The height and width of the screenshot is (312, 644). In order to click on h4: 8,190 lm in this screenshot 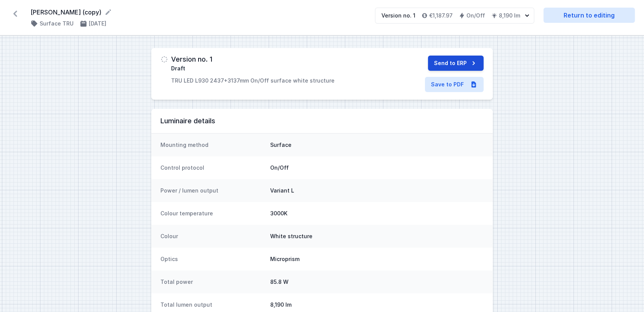, I will do `click(510, 16)`.